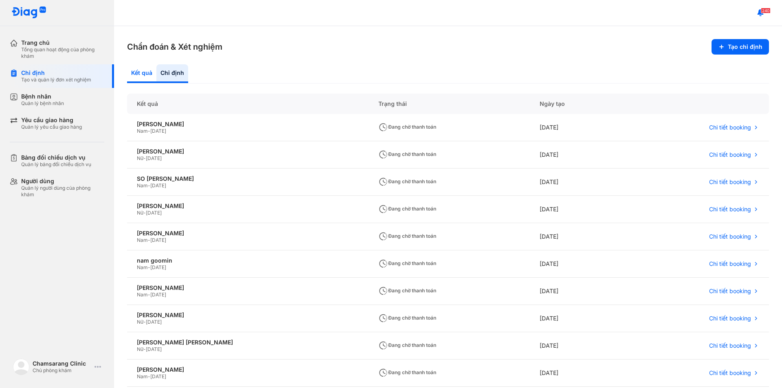 The height and width of the screenshot is (388, 782). What do you see at coordinates (62, 371) in the screenshot?
I see `div: Chủ phòng khám` at bounding box center [62, 371].